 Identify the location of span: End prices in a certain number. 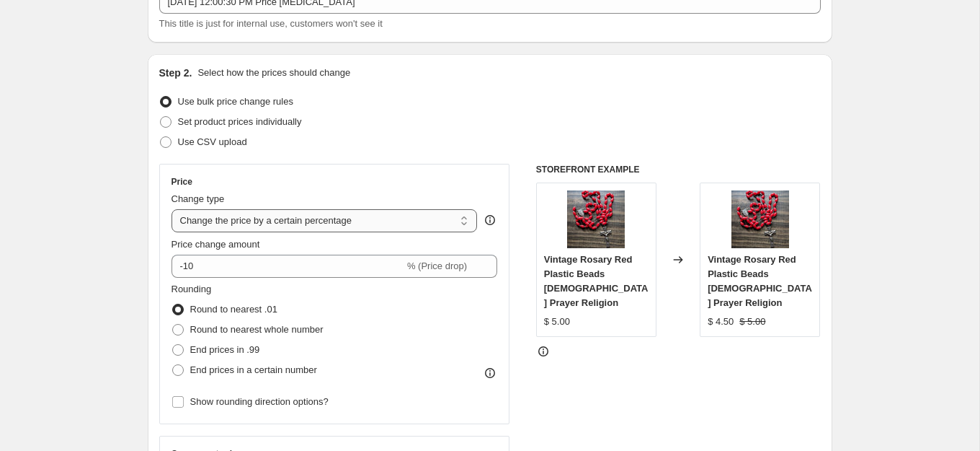
(254, 369).